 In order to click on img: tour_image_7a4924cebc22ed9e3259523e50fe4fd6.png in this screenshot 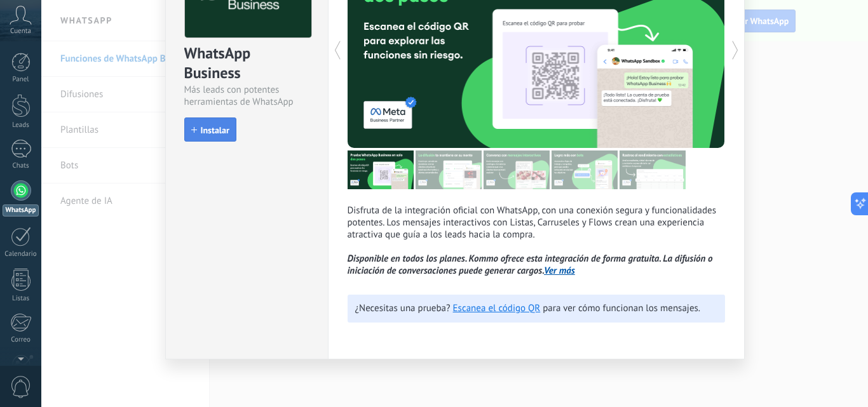, I will do `click(381, 169)`.